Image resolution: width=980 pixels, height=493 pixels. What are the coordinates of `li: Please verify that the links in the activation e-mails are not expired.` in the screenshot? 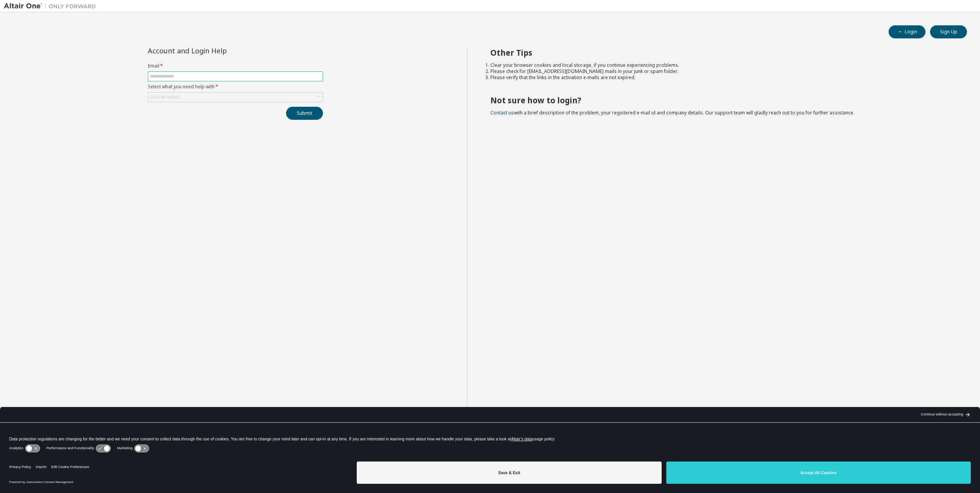 It's located at (722, 78).